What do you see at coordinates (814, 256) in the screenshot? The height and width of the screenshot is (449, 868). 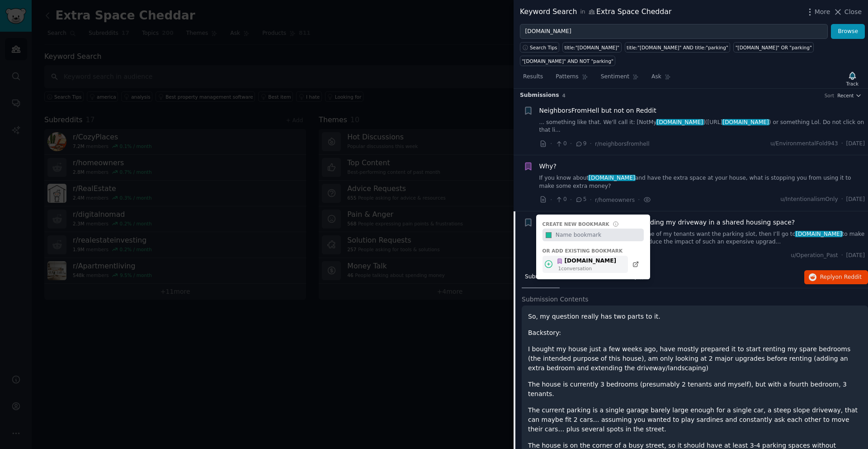 I see `span: u/Operation_Past` at bounding box center [814, 256].